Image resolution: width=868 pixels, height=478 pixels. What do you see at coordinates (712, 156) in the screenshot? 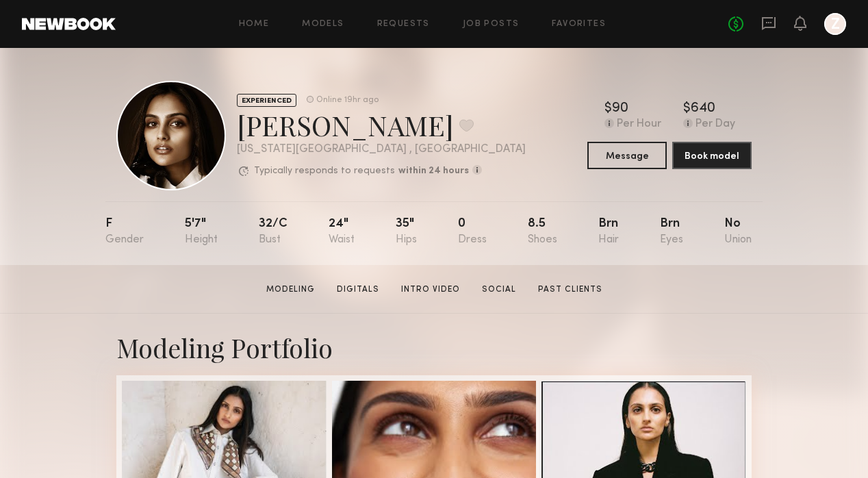
I see `a: Book model` at bounding box center [712, 156].